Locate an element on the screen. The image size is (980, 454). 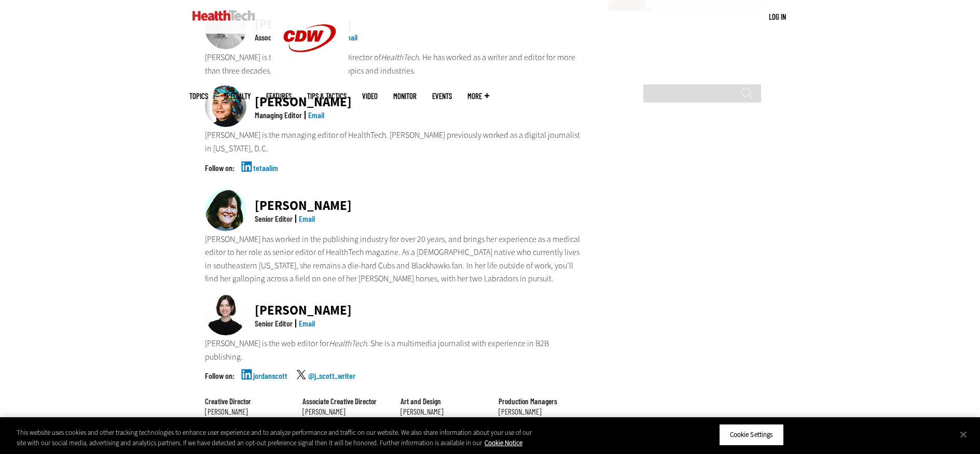
span: Topics is located at coordinates (198, 96).